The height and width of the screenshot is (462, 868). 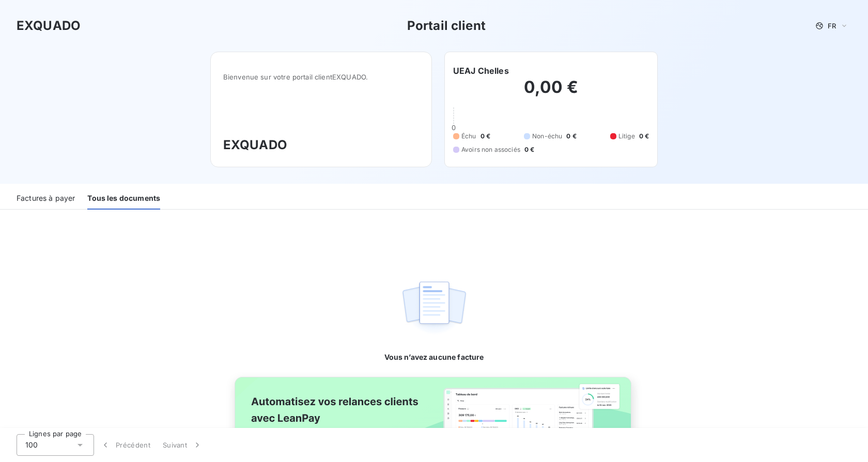 What do you see at coordinates (434, 308) in the screenshot?
I see `img: empty state` at bounding box center [434, 308].